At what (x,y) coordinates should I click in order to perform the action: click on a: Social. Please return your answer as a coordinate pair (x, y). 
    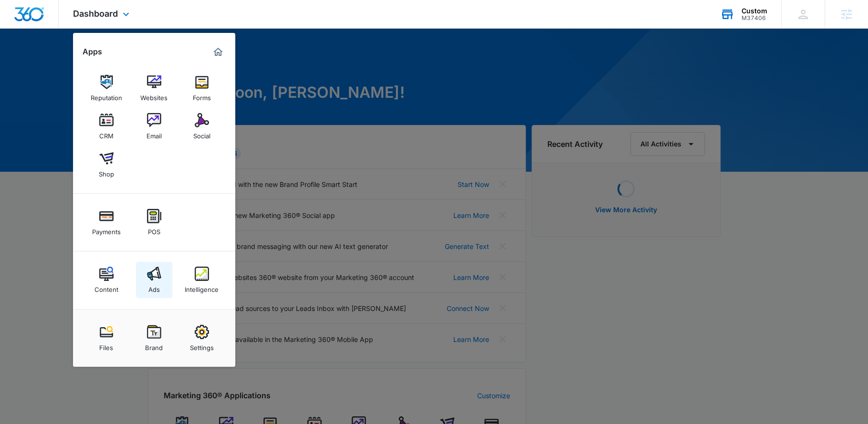
    Looking at the image, I should click on (202, 126).